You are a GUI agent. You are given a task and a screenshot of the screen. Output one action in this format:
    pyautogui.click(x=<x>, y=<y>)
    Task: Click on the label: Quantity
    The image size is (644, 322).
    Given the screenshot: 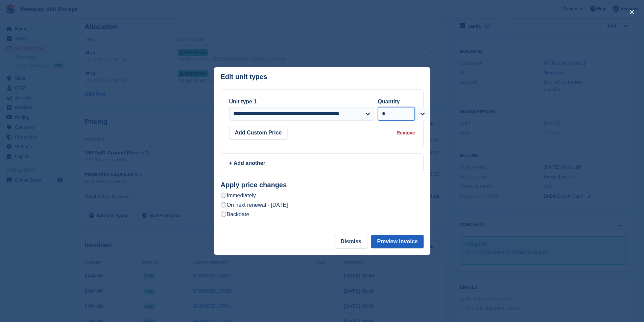 What is the action you would take?
    pyautogui.click(x=389, y=101)
    